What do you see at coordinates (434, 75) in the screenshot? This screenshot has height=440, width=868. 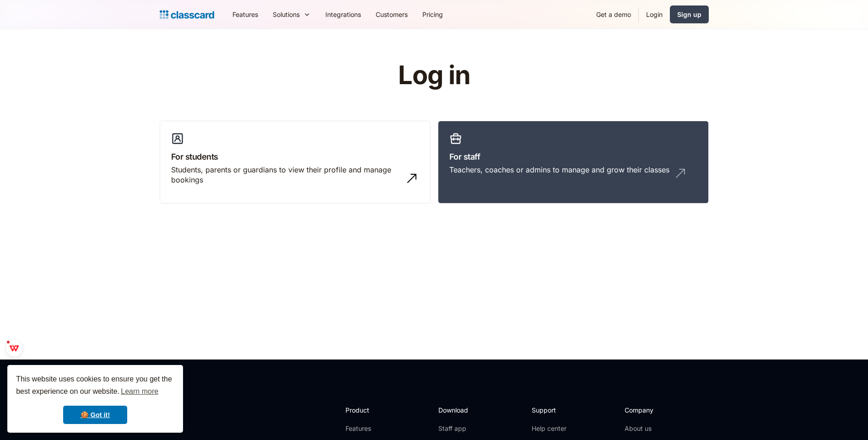 I see `h1: Log in` at bounding box center [434, 75].